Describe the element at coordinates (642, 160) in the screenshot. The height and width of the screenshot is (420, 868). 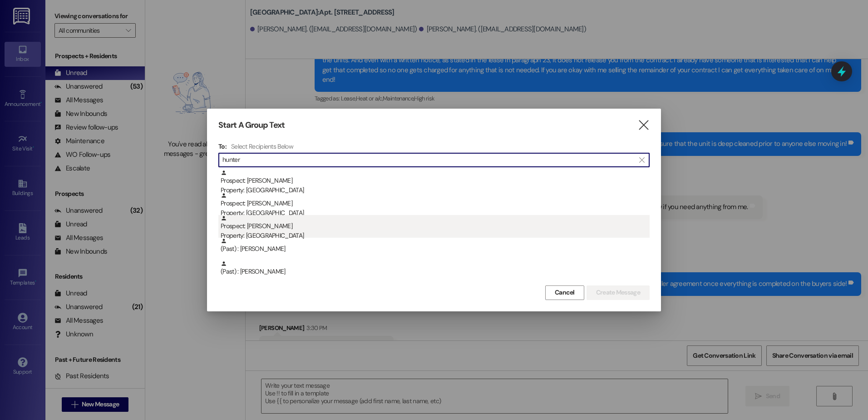
I see `button: Clear text` at that location.